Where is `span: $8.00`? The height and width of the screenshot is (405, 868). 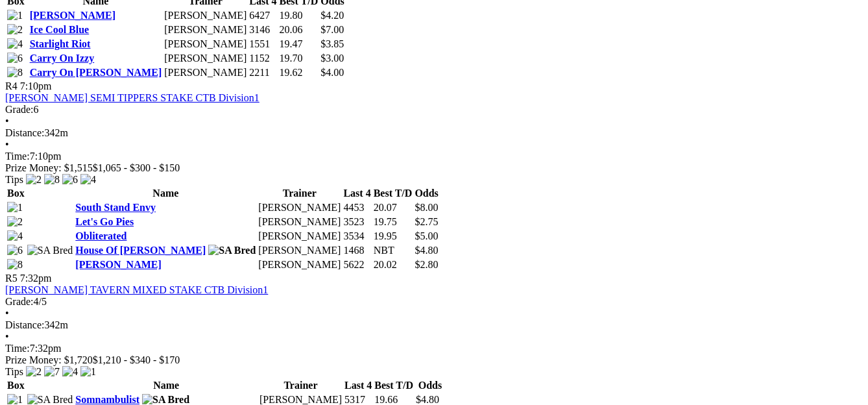
span: $8.00 is located at coordinates (426, 207).